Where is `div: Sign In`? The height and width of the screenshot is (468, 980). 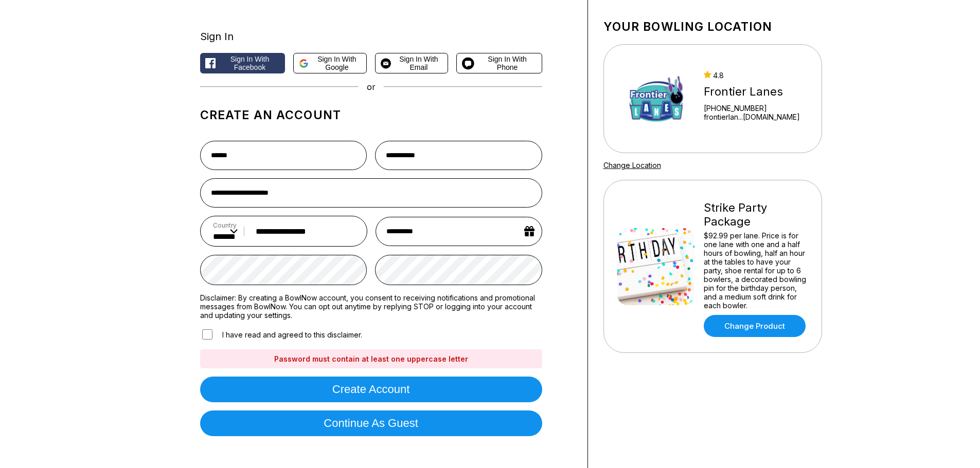
div: Sign In is located at coordinates (371, 37).